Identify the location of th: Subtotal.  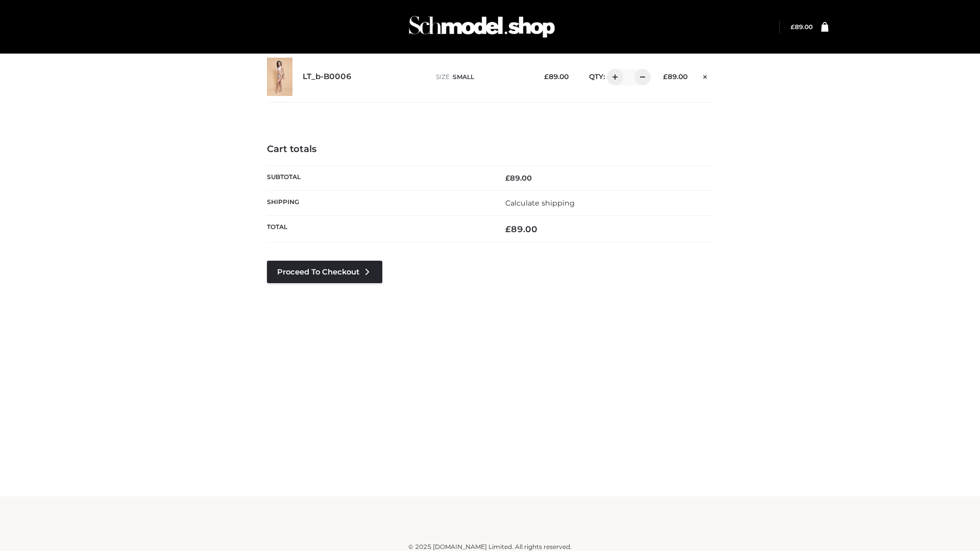
(378, 177).